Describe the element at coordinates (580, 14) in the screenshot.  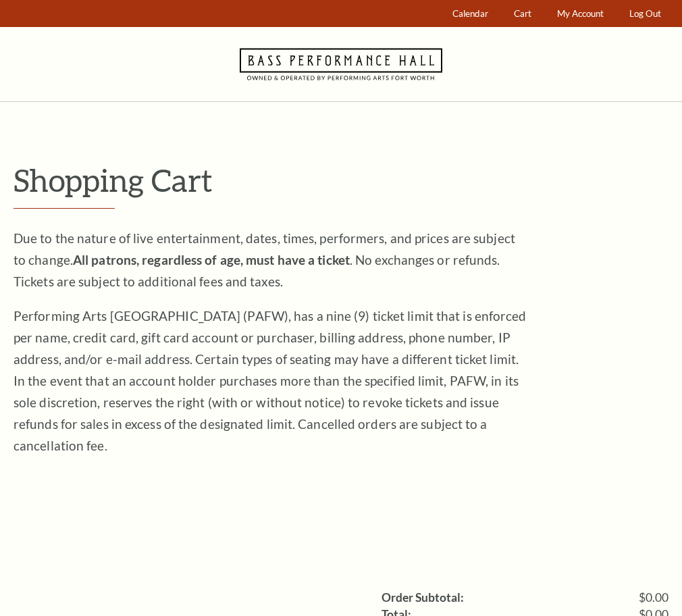
I see `span: My Account` at that location.